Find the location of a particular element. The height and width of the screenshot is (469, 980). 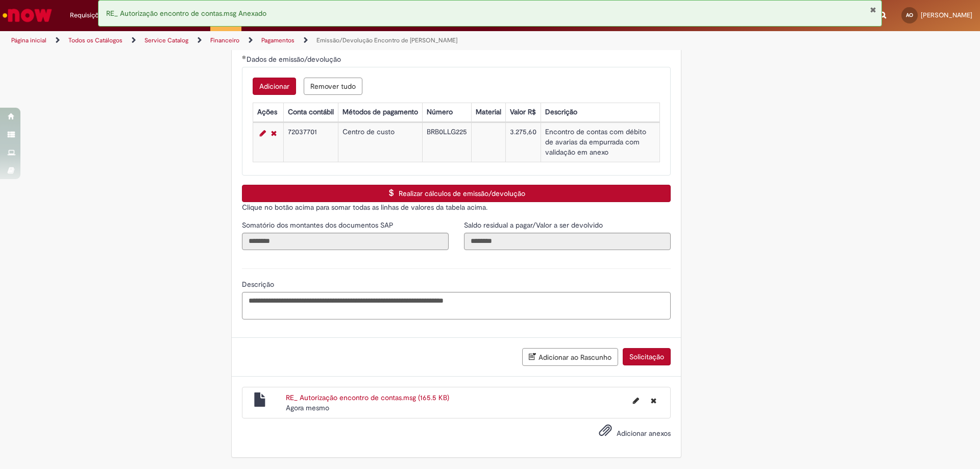

th: Número is located at coordinates (446, 112).